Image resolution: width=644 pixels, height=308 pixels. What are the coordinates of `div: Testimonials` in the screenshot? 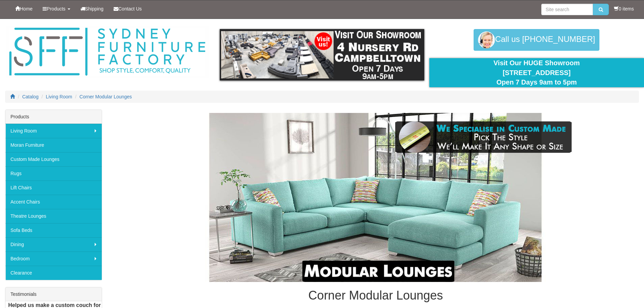 It's located at (53, 294).